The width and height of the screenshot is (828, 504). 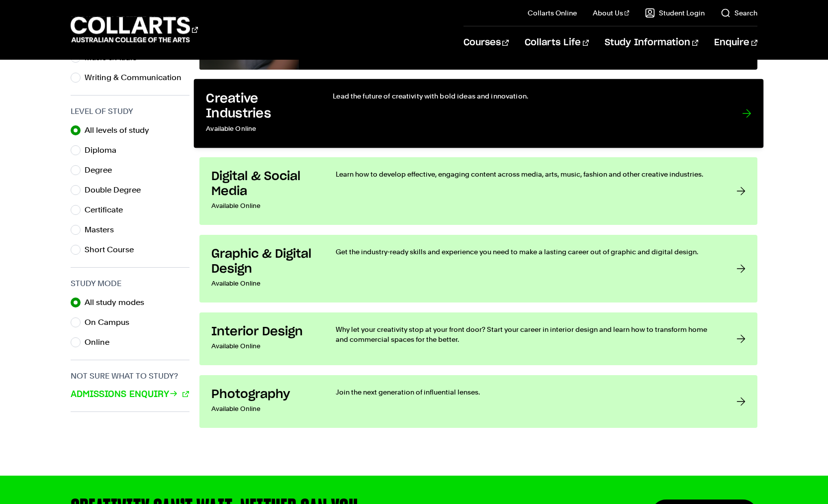 What do you see at coordinates (104, 150) in the screenshot?
I see `label: Diploma` at bounding box center [104, 150].